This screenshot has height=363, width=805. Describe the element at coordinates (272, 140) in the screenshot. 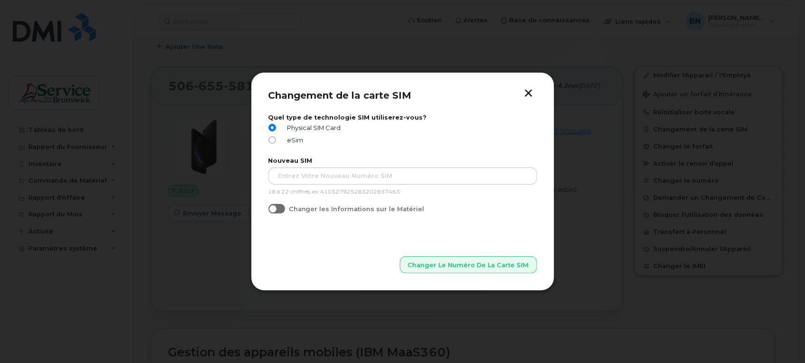

I see `input: eSim` at that location.